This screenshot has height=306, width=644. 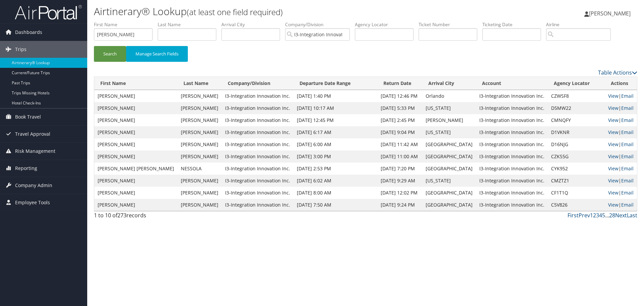 What do you see at coordinates (253, 25) in the screenshot?
I see `label: Arrival City` at bounding box center [253, 25].